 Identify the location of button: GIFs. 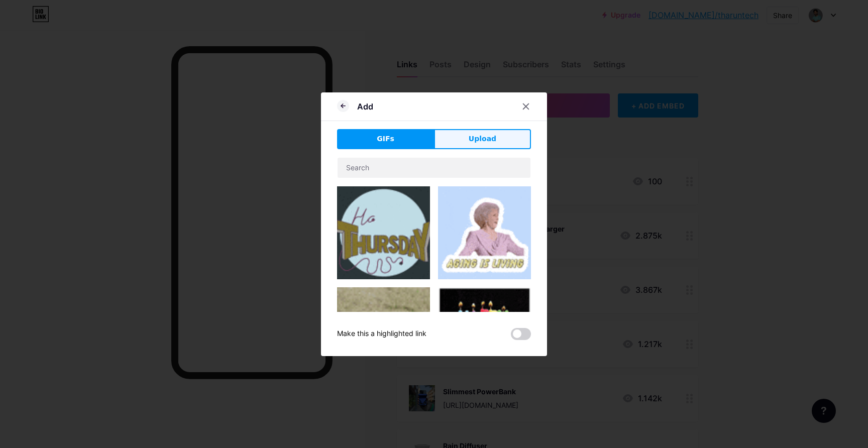
(386, 139).